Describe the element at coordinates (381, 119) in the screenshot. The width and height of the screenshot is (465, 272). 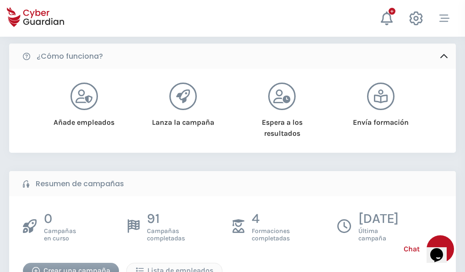
I see `div: Envía formación` at that location.